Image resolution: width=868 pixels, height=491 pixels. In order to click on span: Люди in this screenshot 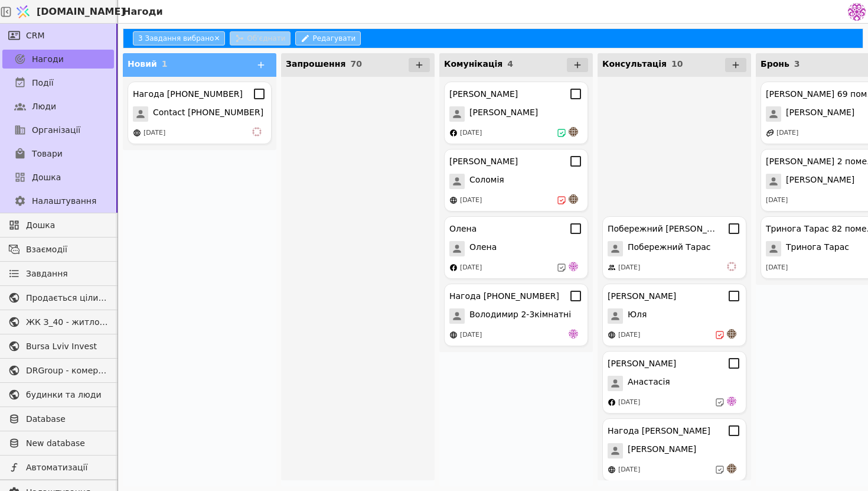, I will do `click(44, 107)`.